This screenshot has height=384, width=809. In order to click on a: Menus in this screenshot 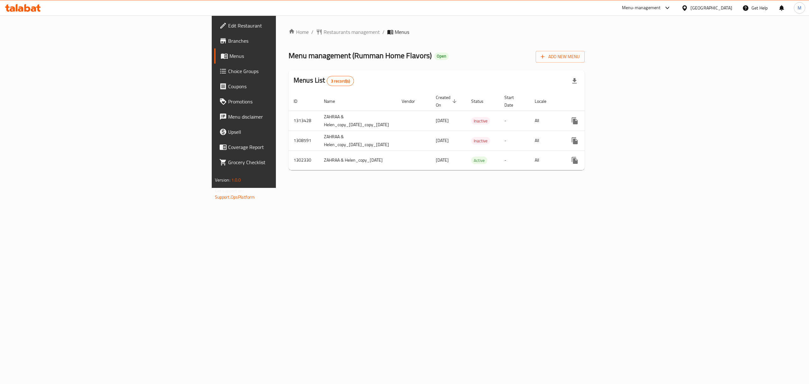, I will do `click(281, 56)`.